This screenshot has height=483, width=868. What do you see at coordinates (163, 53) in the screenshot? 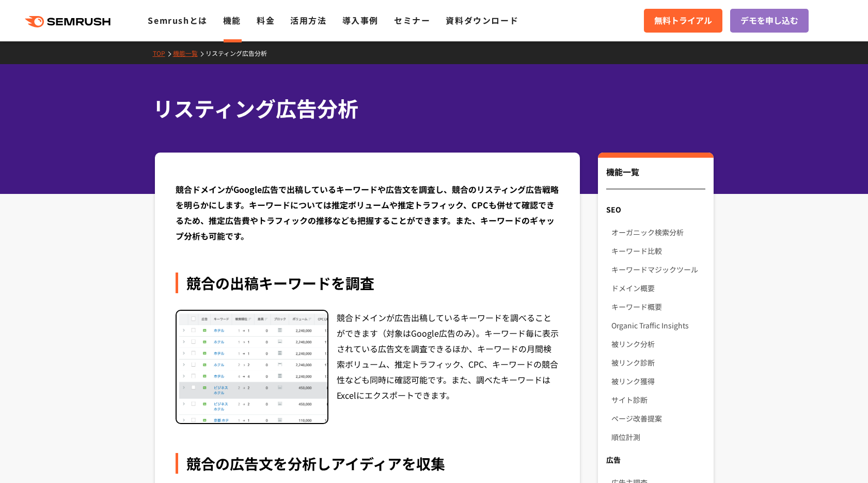
I see `a: TOP` at bounding box center [163, 53].